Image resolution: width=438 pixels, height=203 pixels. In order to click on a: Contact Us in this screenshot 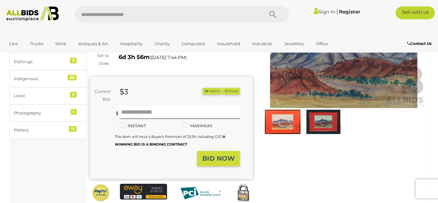, I will do `click(420, 44)`.